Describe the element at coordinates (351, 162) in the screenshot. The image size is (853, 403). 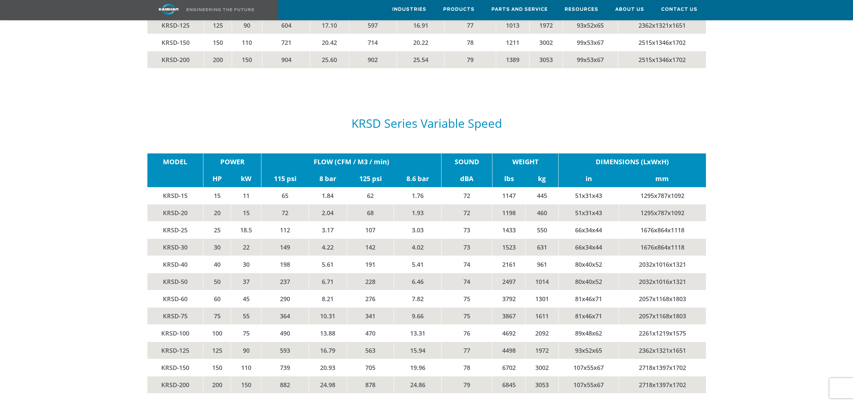
I see `td: FLOW (CFM / M3 / min)` at that location.